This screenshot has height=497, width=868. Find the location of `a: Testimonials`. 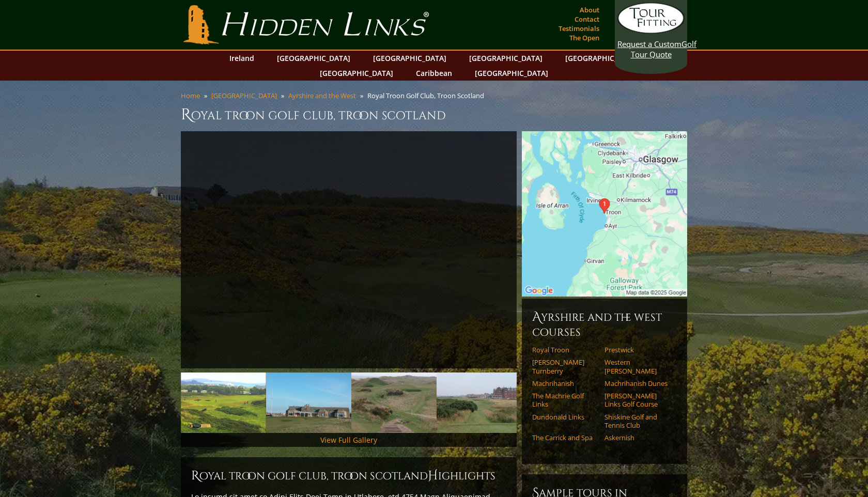

a: Testimonials is located at coordinates (579, 28).